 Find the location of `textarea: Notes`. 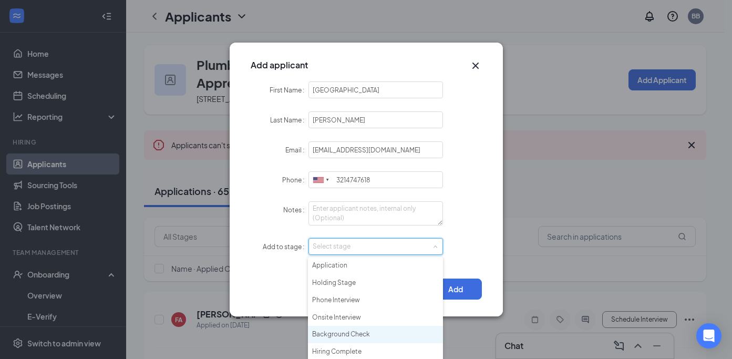

textarea: Notes is located at coordinates (376, 213).